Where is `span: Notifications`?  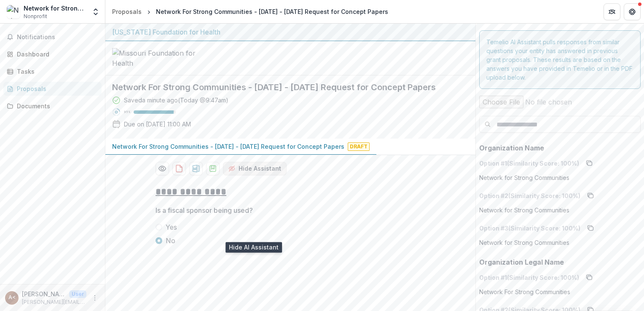
span: Notifications is located at coordinates (57, 37).